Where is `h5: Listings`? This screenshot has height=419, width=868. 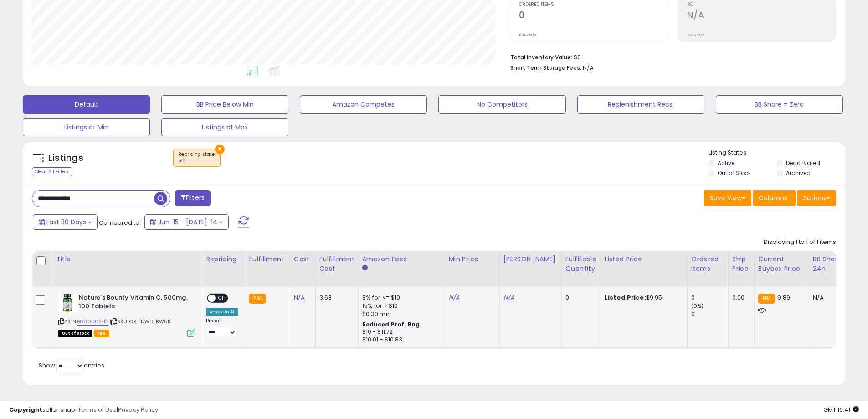 h5: Listings is located at coordinates (66, 158).